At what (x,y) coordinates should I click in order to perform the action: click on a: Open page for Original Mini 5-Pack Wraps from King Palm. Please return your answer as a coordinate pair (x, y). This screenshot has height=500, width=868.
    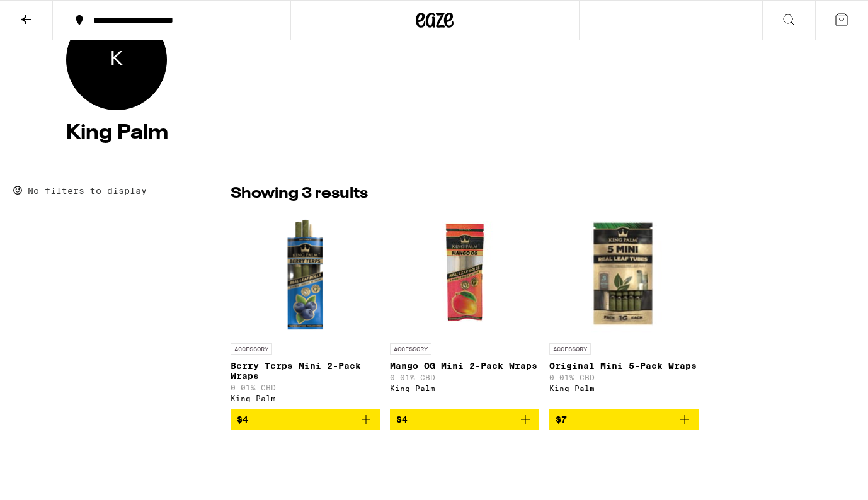
    Looking at the image, I should click on (624, 309).